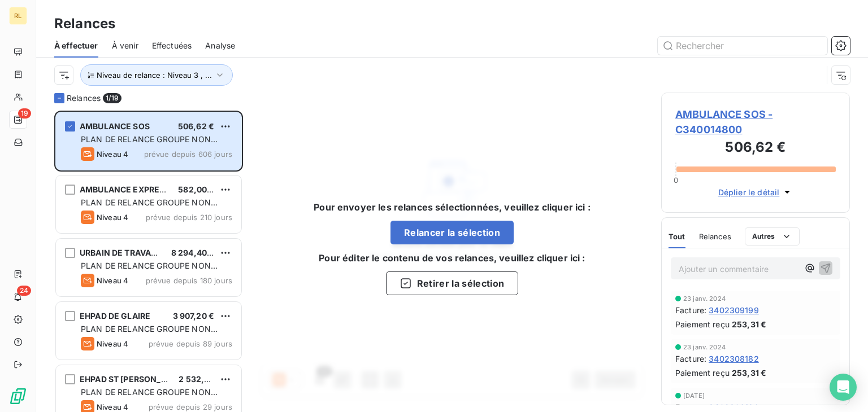 The width and height of the screenshot is (868, 412). What do you see at coordinates (453, 232) in the screenshot?
I see `button: Relancer la sélection` at bounding box center [453, 232].